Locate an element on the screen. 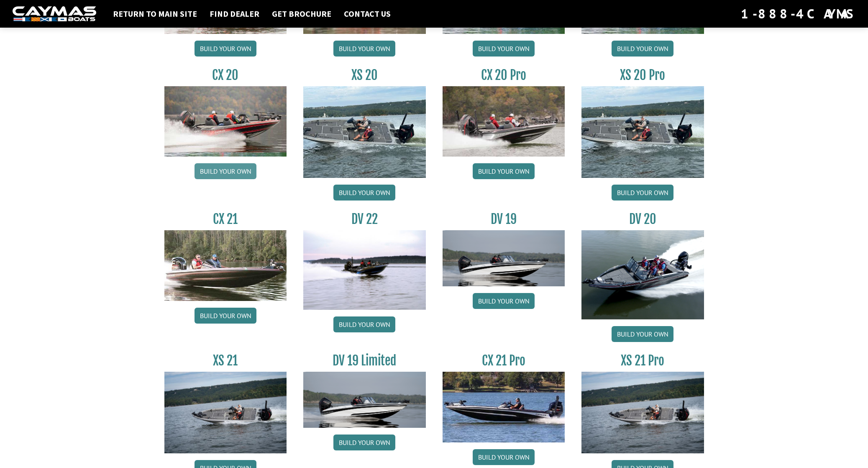 The width and height of the screenshot is (868, 468). h3: CX 21 Pro is located at coordinates (504, 360).